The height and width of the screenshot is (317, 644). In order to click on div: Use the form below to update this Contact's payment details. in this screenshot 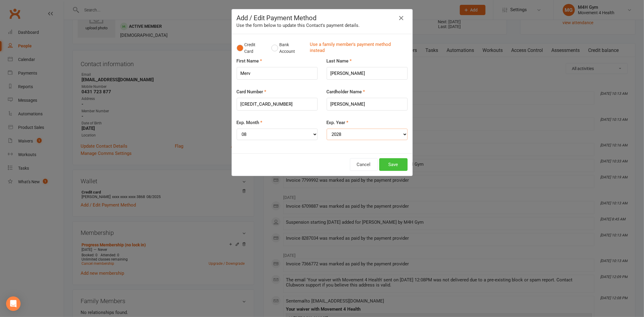, I will do `click(322, 25)`.